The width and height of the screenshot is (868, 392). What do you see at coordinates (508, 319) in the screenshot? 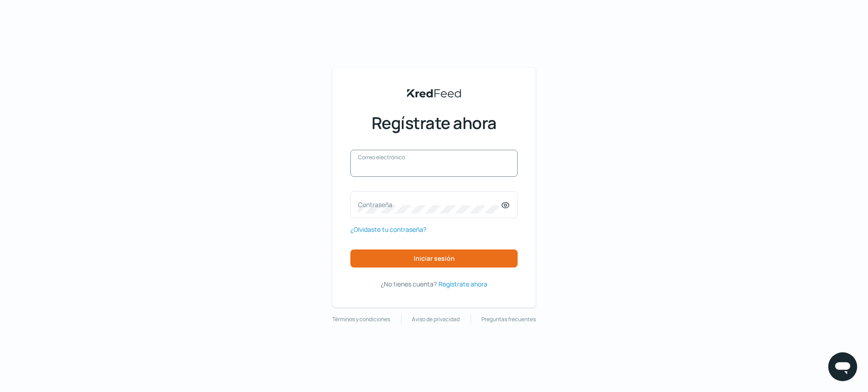
I see `font: Preguntas frecuentes` at bounding box center [508, 319].